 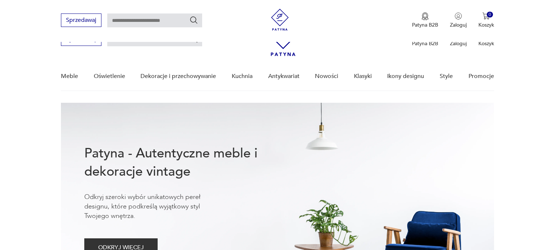 What do you see at coordinates (194, 20) in the screenshot?
I see `button: Szukaj` at bounding box center [194, 20].